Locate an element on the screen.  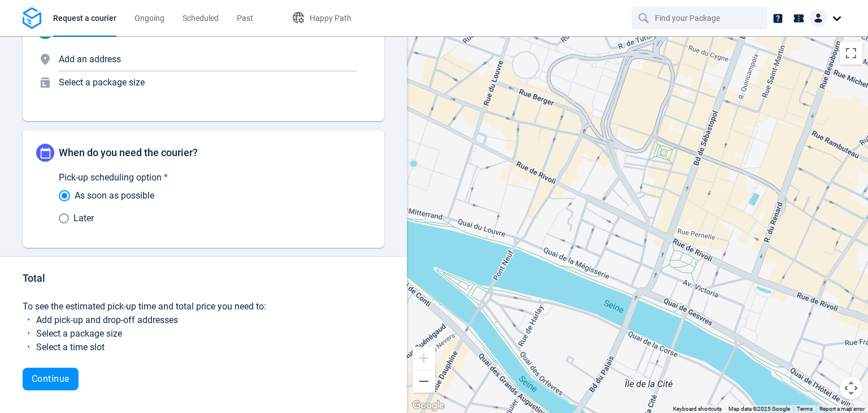
span: Pick-up scheduling option is located at coordinates (110, 177).